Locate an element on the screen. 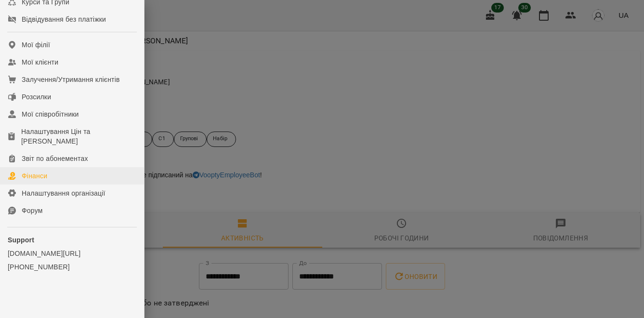 This screenshot has height=318, width=644. div: Залучення/Утримання клієнтів is located at coordinates (71, 80).